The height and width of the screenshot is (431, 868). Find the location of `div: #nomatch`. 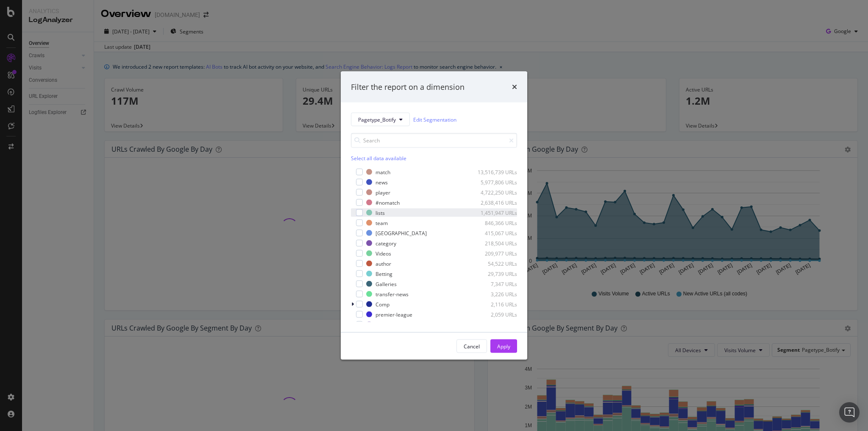

div: #nomatch is located at coordinates (387, 202).